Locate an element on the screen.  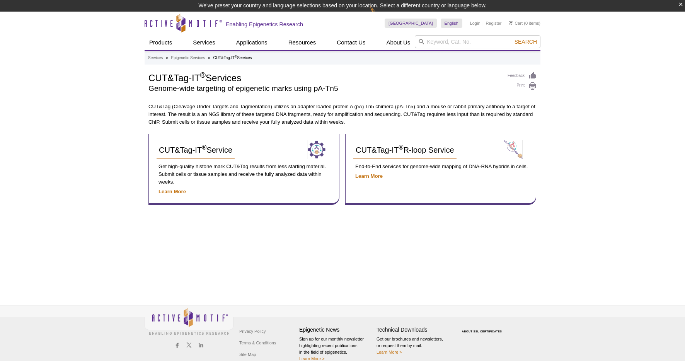
h4: Epigenetic News is located at coordinates (336, 330).